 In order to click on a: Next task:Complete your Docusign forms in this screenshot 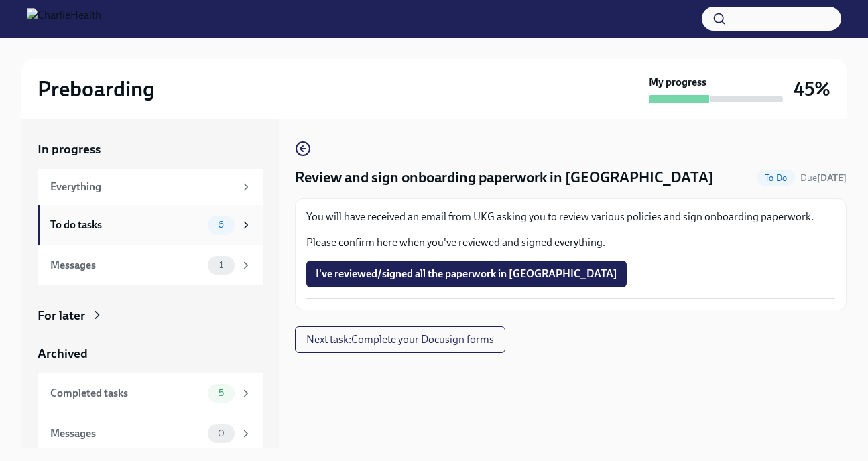, I will do `click(401, 340)`.